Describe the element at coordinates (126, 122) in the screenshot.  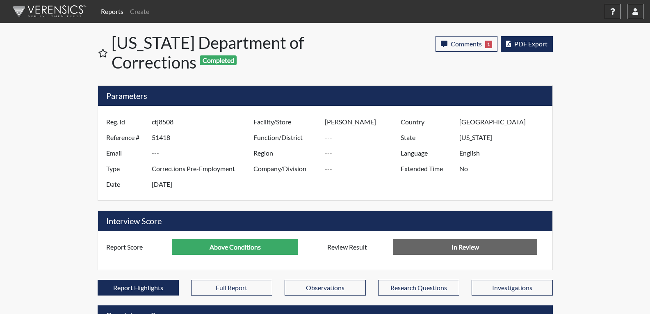
I see `label: Reg. Id` at that location.